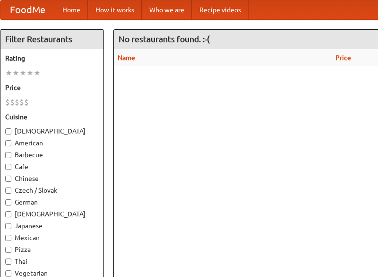 Image resolution: width=378 pixels, height=277 pixels. What do you see at coordinates (167, 10) in the screenshot?
I see `a: Who we are` at bounding box center [167, 10].